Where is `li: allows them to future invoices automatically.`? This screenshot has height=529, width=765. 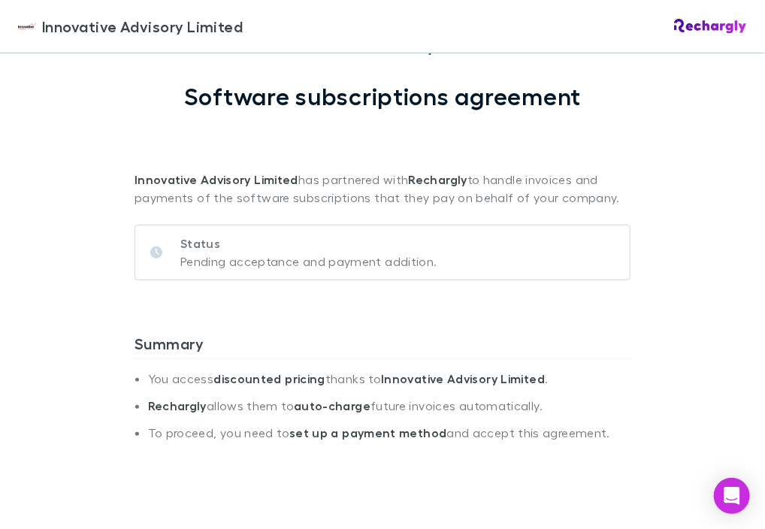 li: allows them to future invoices automatically. is located at coordinates (389, 412).